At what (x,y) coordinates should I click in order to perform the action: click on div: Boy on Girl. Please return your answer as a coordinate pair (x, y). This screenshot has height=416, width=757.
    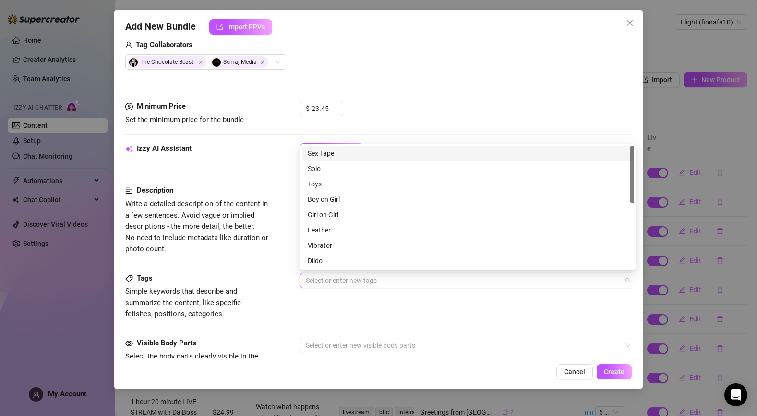
    Looking at the image, I should click on (468, 199).